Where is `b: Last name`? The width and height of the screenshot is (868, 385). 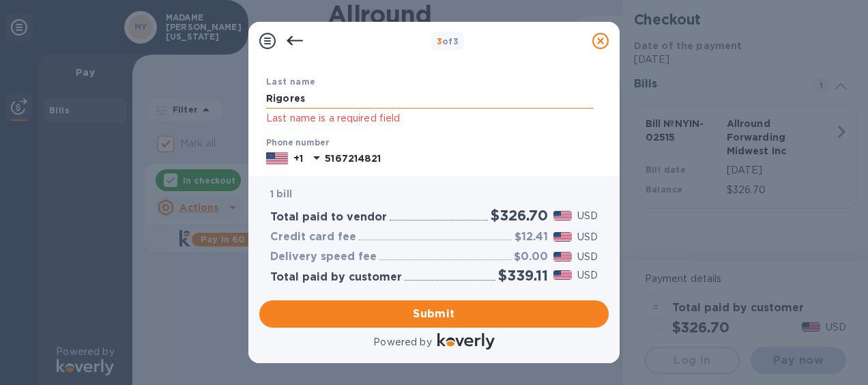 b: Last name is located at coordinates (291, 81).